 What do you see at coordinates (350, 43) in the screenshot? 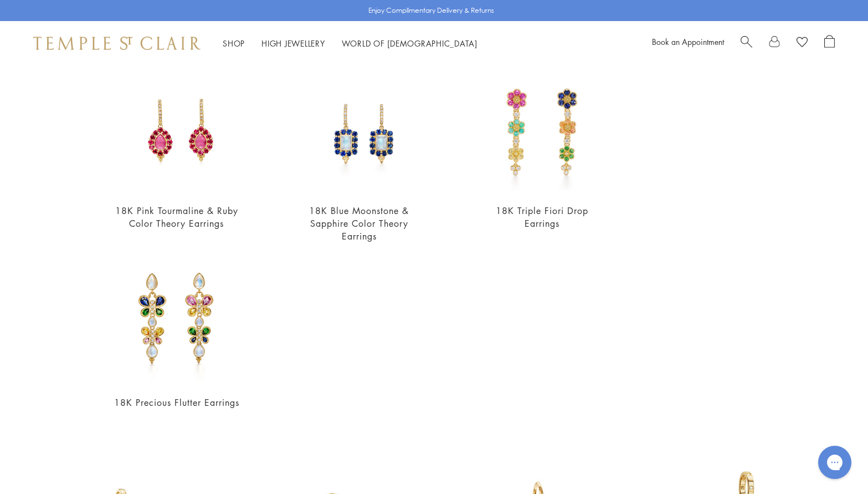
I see `nav: Main navigation` at bounding box center [350, 43].